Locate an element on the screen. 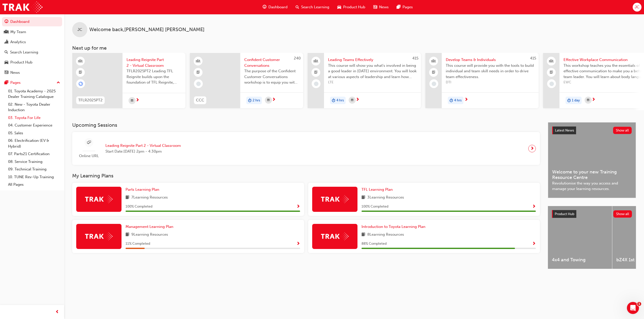 This screenshot has height=319, width=644. span: sessionType_ONLINE_URL-icon is located at coordinates (89, 142).